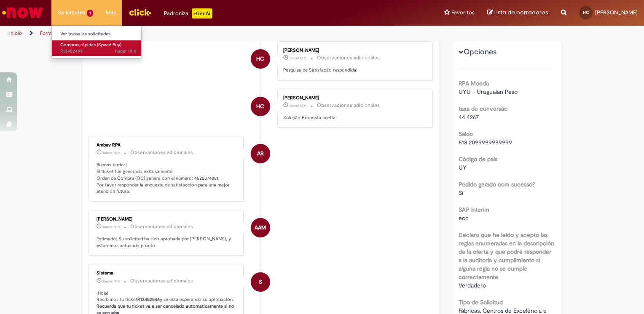 The image size is (644, 314). I want to click on b: RPA Moeda, so click(474, 83).